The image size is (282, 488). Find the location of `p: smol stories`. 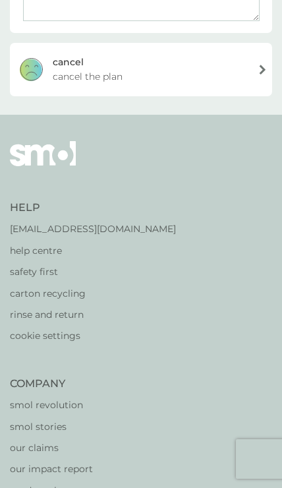

p: smol stories is located at coordinates (71, 427).